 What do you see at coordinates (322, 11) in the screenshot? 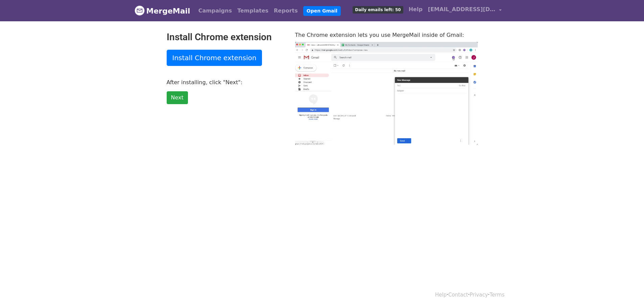
I see `a: Open Gmail` at bounding box center [322, 11].